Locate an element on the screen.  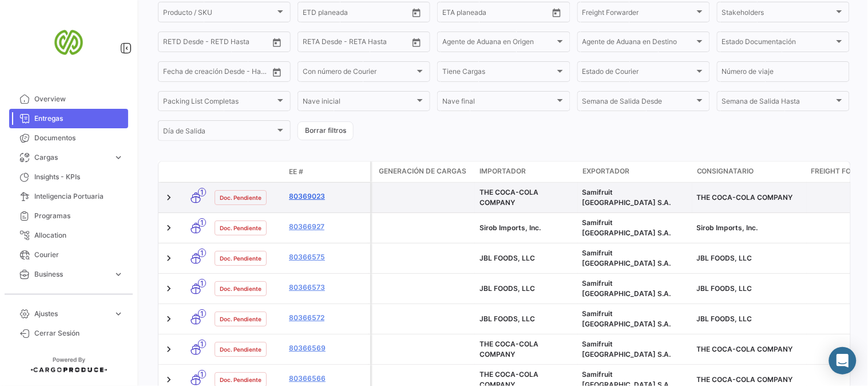
a: 80366572 is located at coordinates (327, 318).